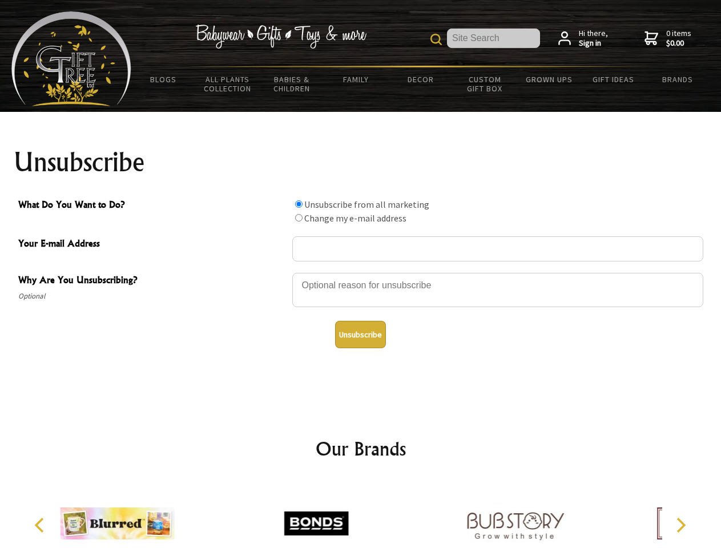 The height and width of the screenshot is (548, 721). What do you see at coordinates (292, 84) in the screenshot?
I see `a: Babies & Children` at bounding box center [292, 84].